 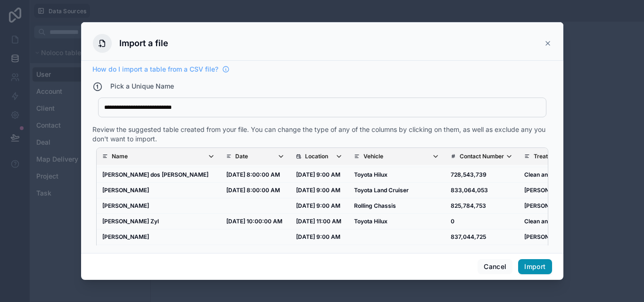 I want to click on td: Rolling Chassis, so click(x=397, y=206).